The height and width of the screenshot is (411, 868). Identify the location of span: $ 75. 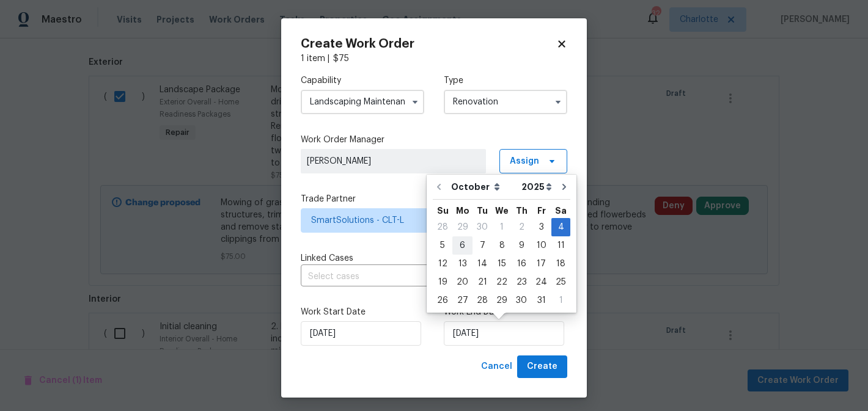
(342, 58).